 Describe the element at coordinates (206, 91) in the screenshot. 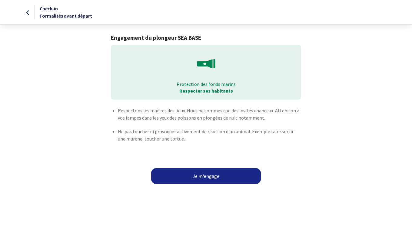

I see `strong: Respecter ses habitants` at that location.